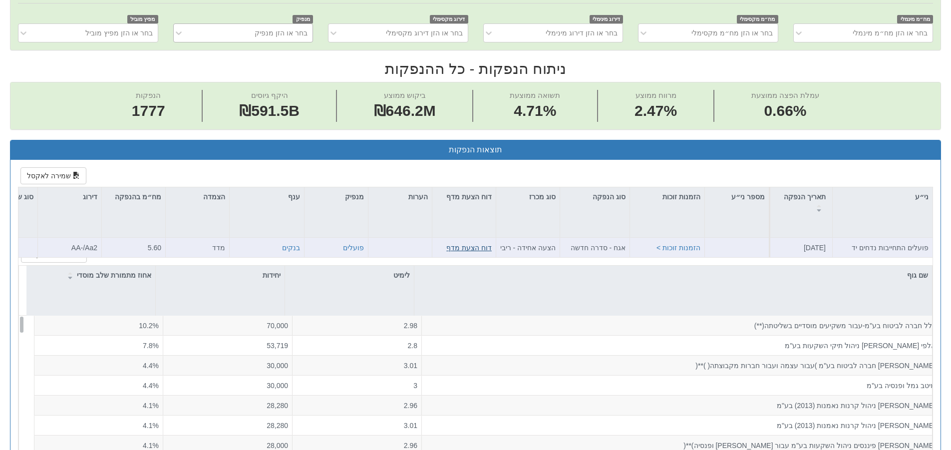 The height and width of the screenshot is (450, 951). I want to click on div: בנקים, so click(291, 248).